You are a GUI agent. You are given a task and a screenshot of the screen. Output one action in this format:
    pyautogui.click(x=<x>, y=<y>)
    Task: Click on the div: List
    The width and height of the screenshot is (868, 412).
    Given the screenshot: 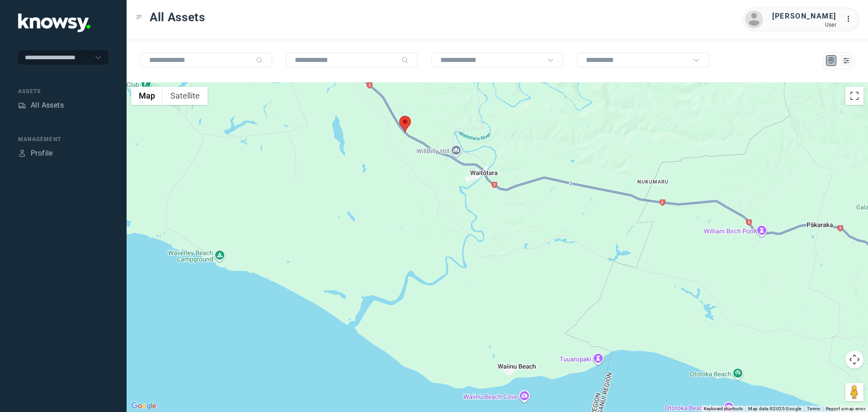 What is the action you would take?
    pyautogui.click(x=846, y=61)
    